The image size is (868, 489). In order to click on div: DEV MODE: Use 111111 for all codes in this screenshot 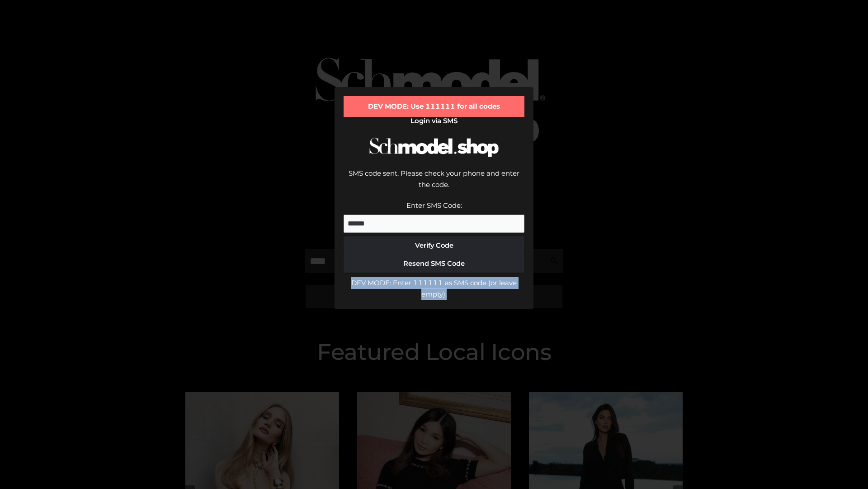, I will do `click(434, 106)`.